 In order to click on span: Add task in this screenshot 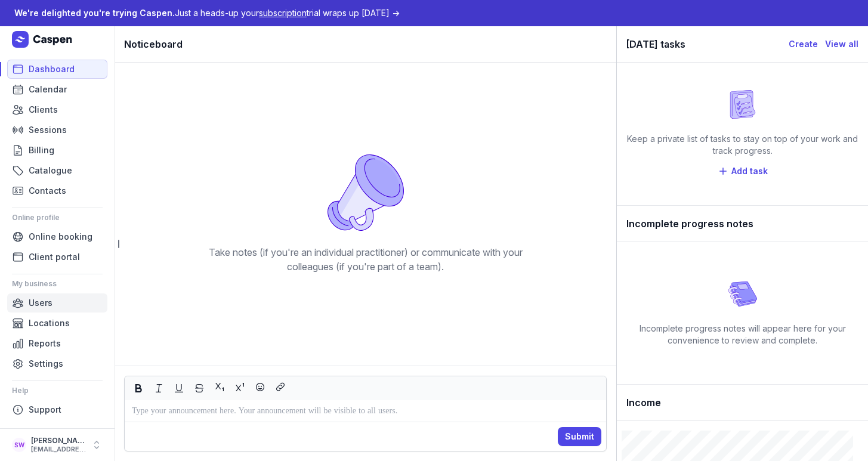, I will do `click(750, 171)`.